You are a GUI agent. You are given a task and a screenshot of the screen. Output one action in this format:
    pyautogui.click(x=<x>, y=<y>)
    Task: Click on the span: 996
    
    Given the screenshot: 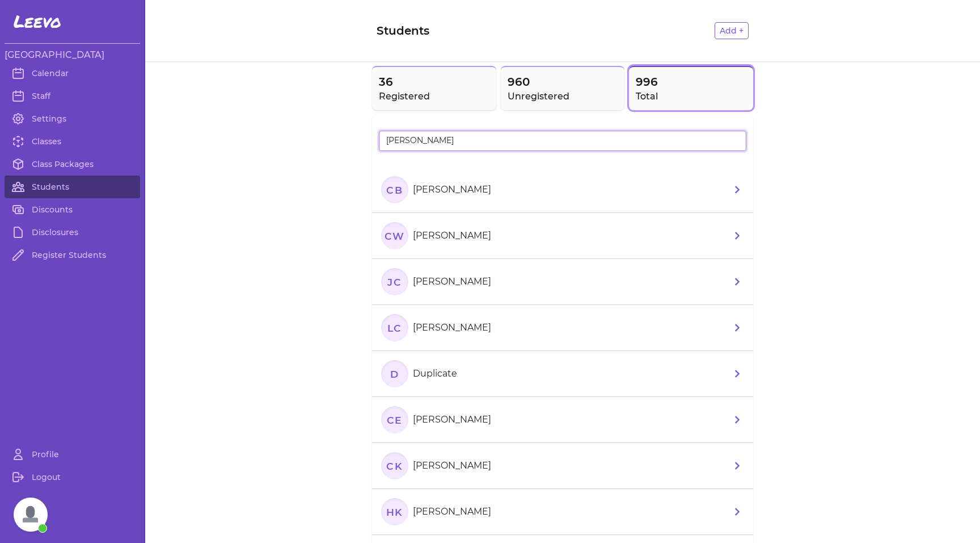 What is the action you would take?
    pyautogui.click(x=691, y=82)
    